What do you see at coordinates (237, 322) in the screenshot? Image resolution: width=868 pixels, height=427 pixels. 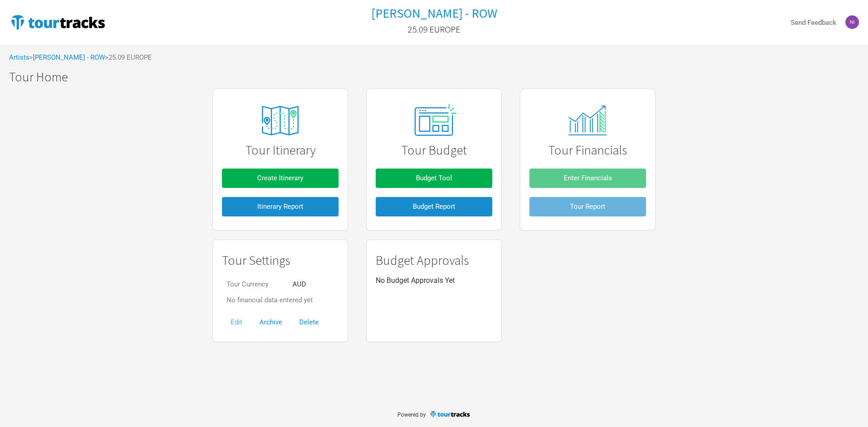 I see `a: Edit` at bounding box center [237, 322].